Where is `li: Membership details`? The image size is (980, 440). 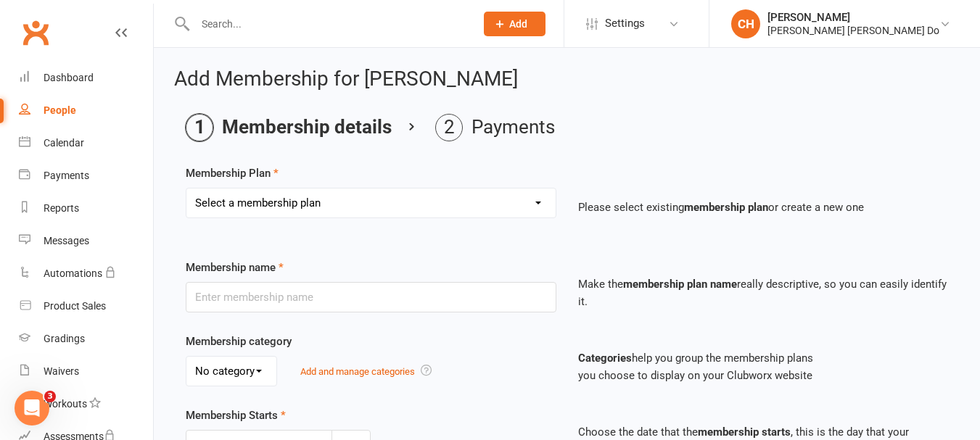 li: Membership details is located at coordinates (289, 128).